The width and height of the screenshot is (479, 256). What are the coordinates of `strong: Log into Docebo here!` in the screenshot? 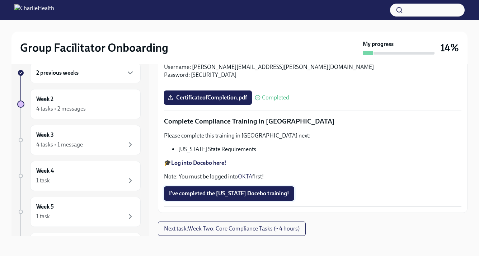 It's located at (199, 163).